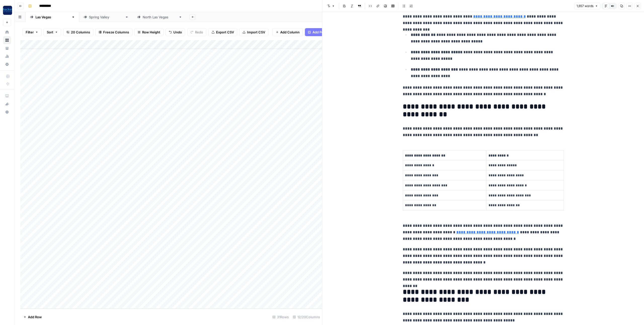 This screenshot has height=325, width=644. I want to click on div: What's new?, so click(7, 104).